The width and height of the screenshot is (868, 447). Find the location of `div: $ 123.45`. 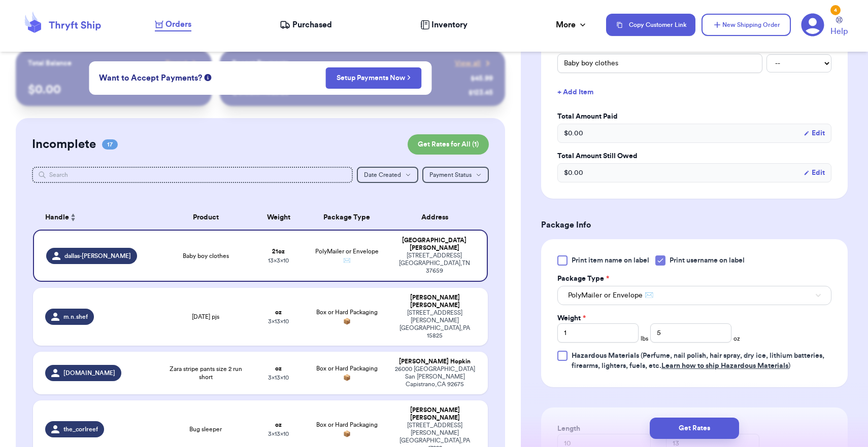

div: $ 123.45 is located at coordinates (481, 93).